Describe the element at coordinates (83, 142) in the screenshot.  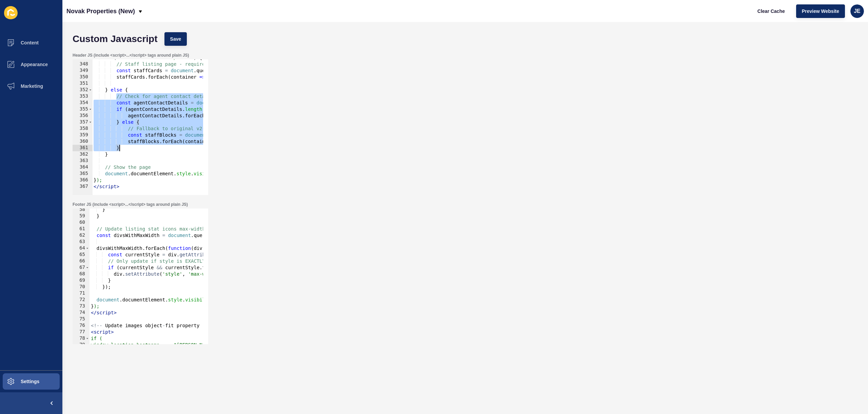
I see `div: 360` at that location.